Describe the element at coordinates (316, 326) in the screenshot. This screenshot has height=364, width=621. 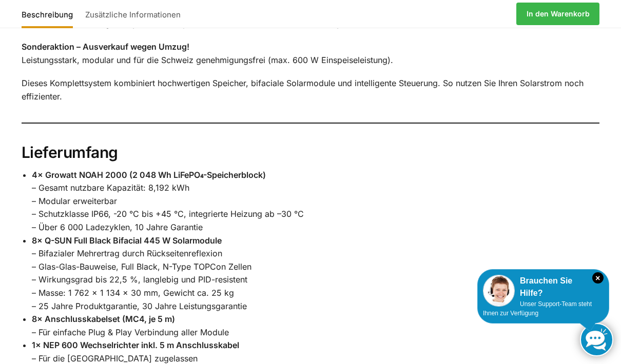
I see `li: – Für einfache Plug & Play Verbindung aller Module` at that location.